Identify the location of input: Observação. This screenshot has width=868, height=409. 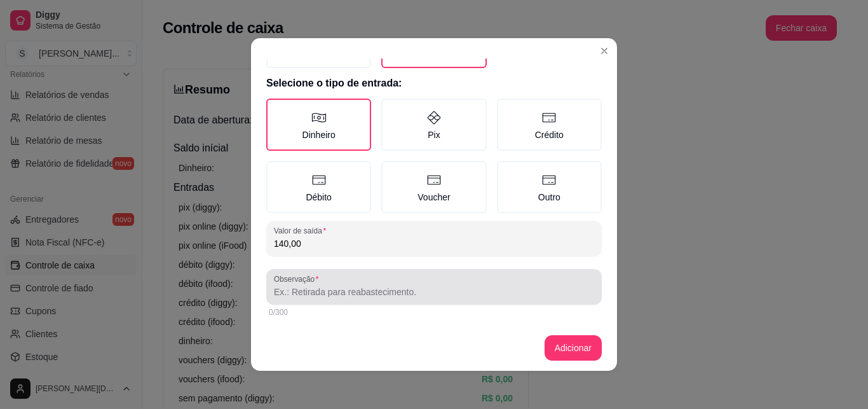
(434, 292).